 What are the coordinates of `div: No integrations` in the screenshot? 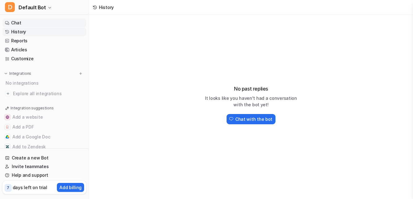 It's located at (45, 83).